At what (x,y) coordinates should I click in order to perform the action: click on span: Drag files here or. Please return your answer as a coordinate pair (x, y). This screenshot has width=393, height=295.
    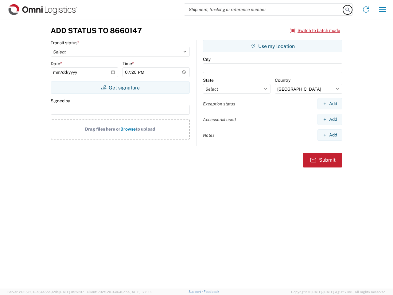
    Looking at the image, I should click on (103, 129).